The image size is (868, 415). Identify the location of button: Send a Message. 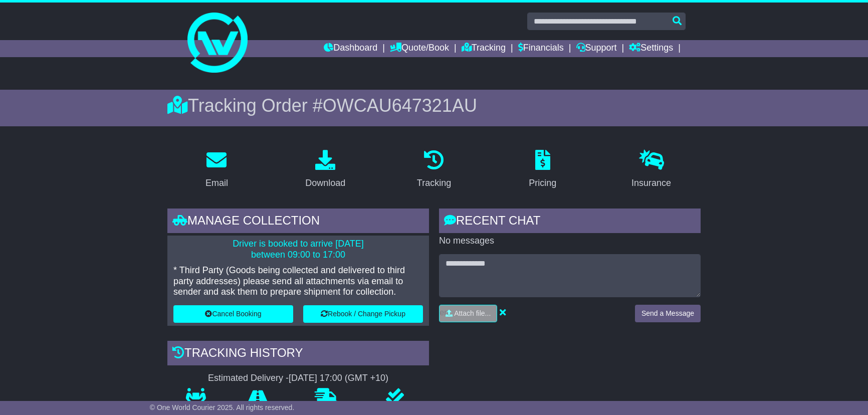
(668, 314).